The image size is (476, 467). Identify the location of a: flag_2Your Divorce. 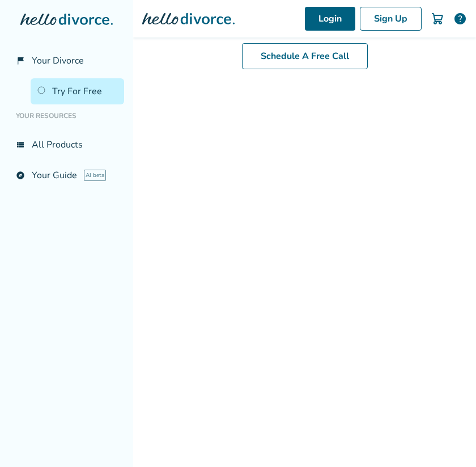
(66, 61).